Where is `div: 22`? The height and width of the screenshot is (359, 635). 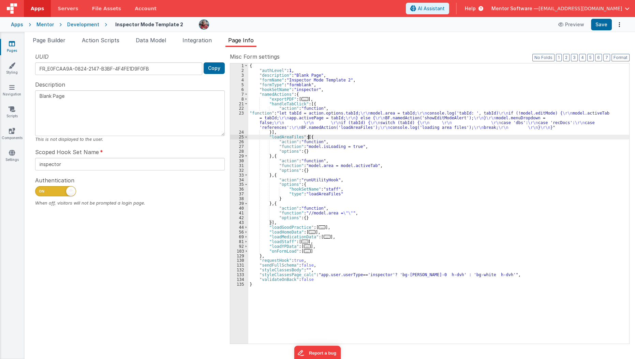 div: 22 is located at coordinates (239, 108).